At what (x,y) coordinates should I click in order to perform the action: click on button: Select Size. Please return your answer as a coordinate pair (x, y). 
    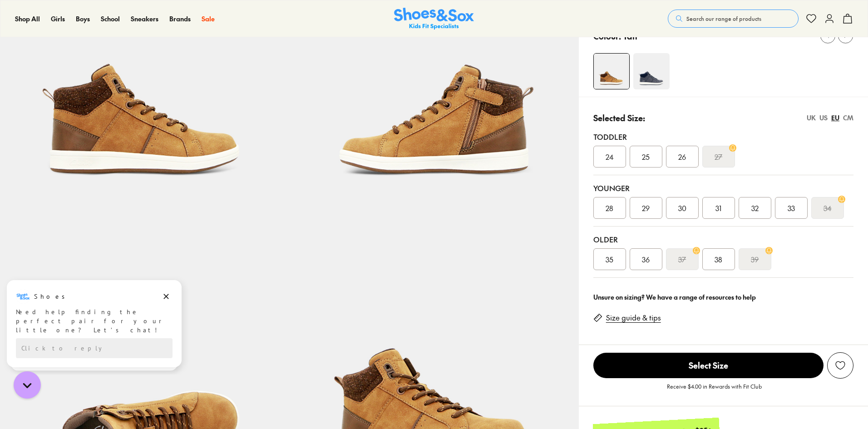
    Looking at the image, I should click on (708, 365).